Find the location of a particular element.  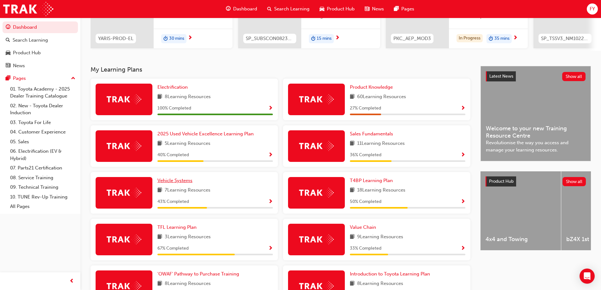

span: 30 mins is located at coordinates (177, 38).